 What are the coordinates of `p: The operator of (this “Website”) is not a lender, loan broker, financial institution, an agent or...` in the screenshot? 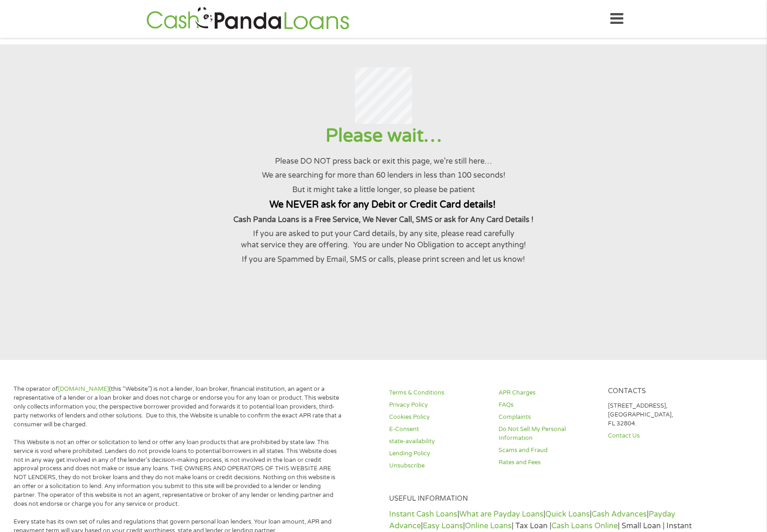 It's located at (177, 407).